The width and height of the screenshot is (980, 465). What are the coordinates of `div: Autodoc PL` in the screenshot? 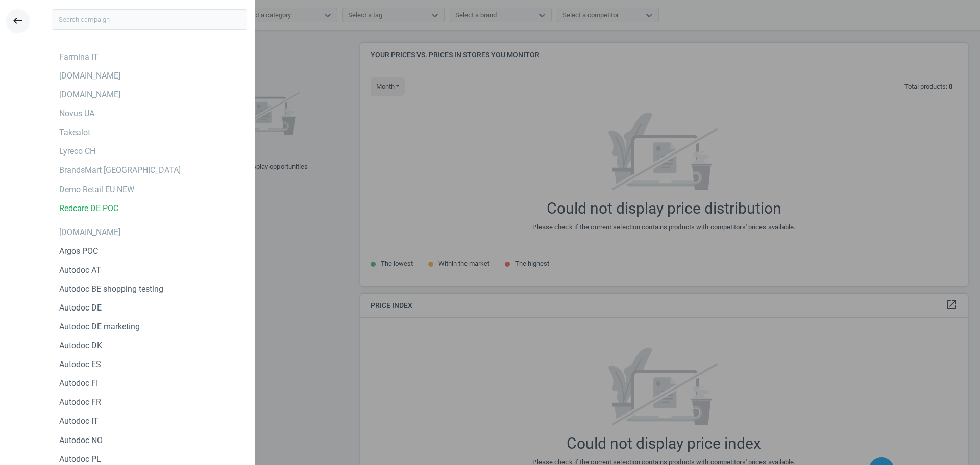 It's located at (80, 460).